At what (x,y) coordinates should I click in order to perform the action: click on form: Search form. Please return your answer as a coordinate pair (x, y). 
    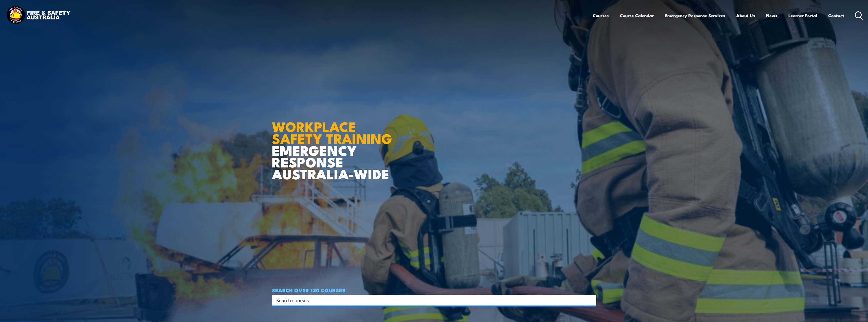
    Looking at the image, I should click on (432, 300).